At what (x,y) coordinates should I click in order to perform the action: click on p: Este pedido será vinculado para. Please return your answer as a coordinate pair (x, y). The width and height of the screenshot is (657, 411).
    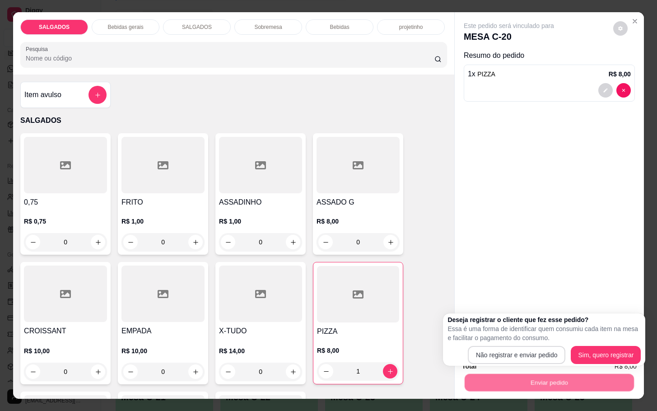
    Looking at the image, I should click on (509, 26).